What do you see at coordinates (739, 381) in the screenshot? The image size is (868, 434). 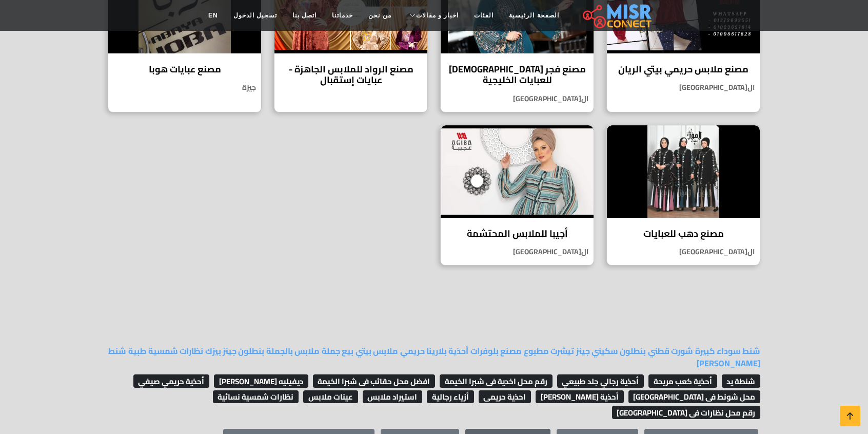 I see `a: شنطة يد` at bounding box center [739, 381].